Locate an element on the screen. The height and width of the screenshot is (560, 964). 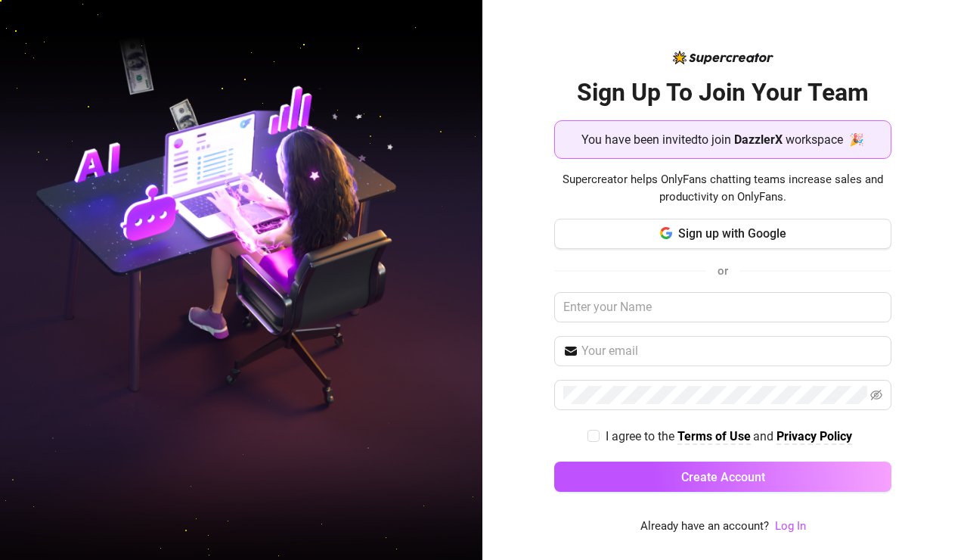
strong: Privacy Policy is located at coordinates (814, 435).